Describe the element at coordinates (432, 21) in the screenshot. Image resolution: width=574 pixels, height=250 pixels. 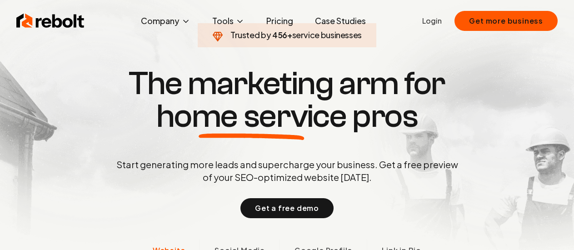
I see `a: Login` at that location.